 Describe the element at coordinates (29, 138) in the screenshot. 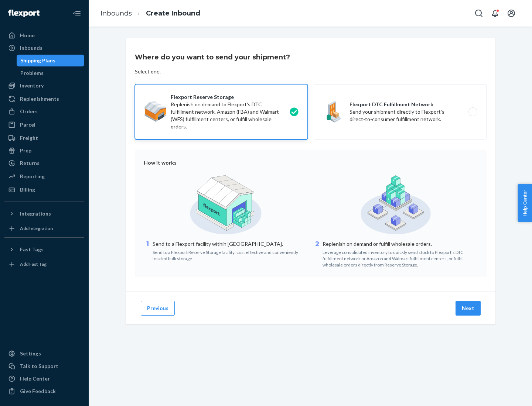

I see `div: Freight` at that location.